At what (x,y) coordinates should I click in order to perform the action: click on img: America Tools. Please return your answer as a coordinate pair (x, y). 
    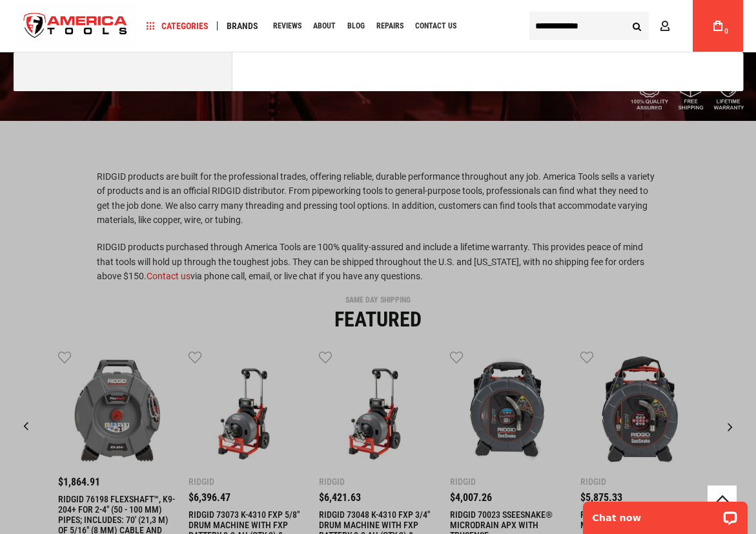
    Looking at the image, I should click on (76, 26).